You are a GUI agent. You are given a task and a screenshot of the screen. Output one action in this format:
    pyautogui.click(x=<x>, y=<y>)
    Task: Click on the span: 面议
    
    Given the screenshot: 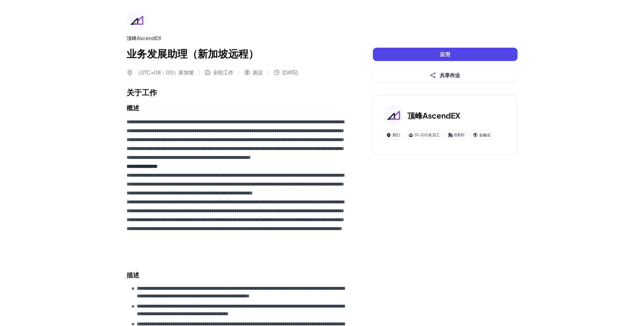 What is the action you would take?
    pyautogui.click(x=258, y=72)
    